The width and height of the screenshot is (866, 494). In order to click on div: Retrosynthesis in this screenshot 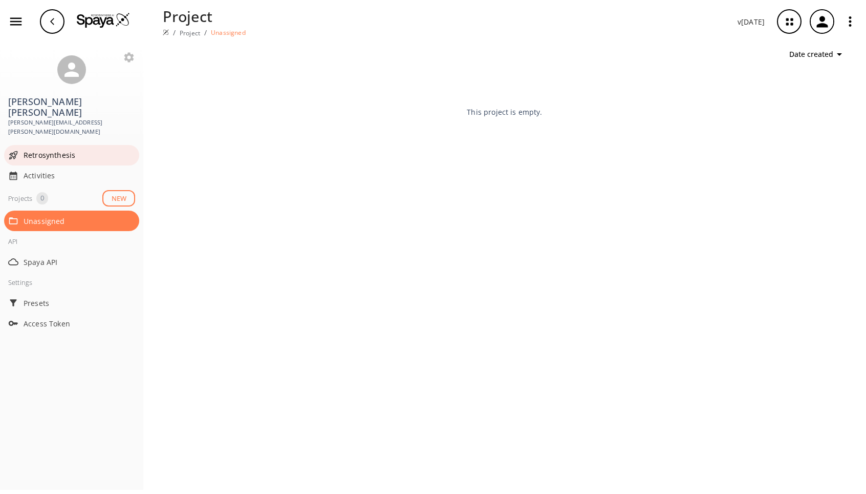, I will do `click(72, 155)`.